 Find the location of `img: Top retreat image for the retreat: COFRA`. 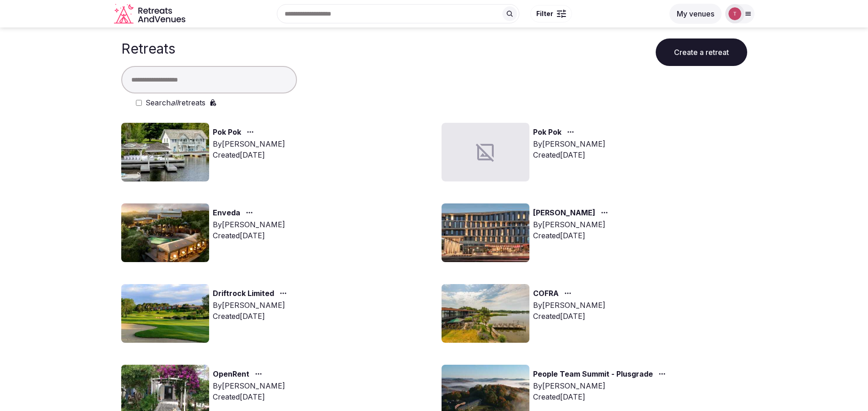

img: Top retreat image for the retreat: COFRA is located at coordinates (485, 313).